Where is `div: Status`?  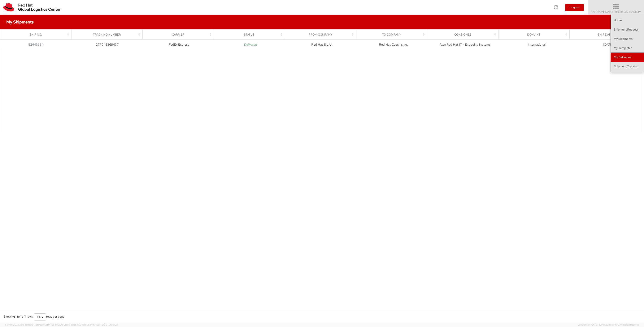 div: Status is located at coordinates (250, 34).